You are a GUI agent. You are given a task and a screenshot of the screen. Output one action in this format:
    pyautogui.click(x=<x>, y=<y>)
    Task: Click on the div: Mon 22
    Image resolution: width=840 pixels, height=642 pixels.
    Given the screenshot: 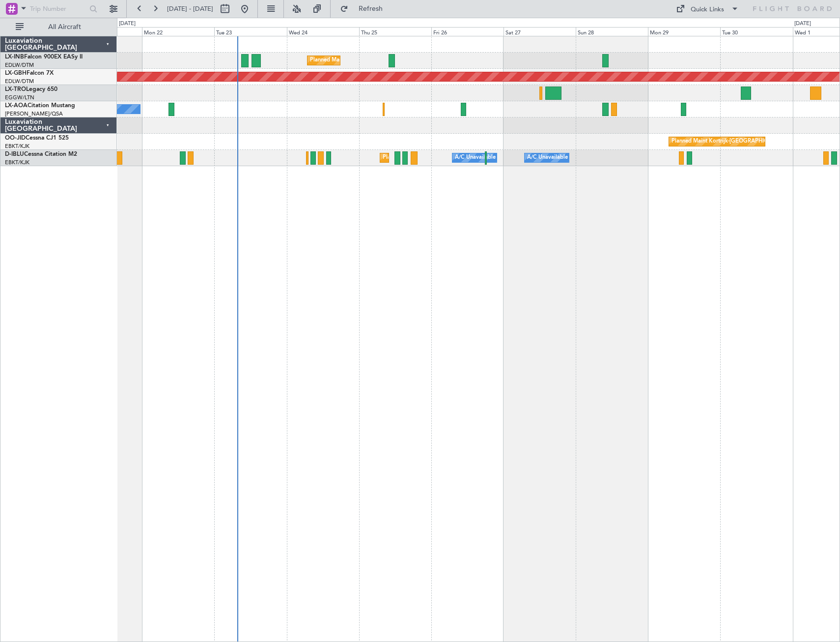 What is the action you would take?
    pyautogui.click(x=178, y=31)
    